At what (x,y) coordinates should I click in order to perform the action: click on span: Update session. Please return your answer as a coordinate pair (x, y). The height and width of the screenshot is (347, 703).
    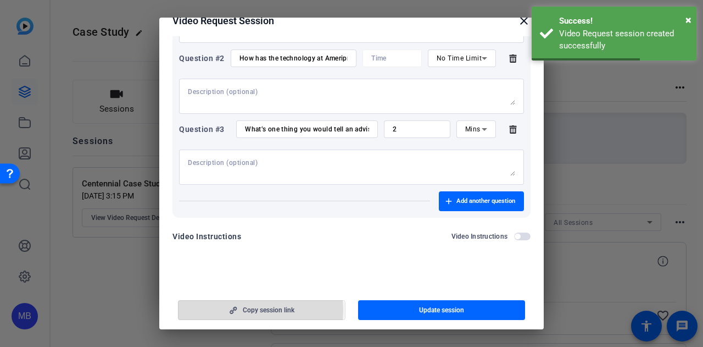
    Looking at the image, I should click on (442, 310).